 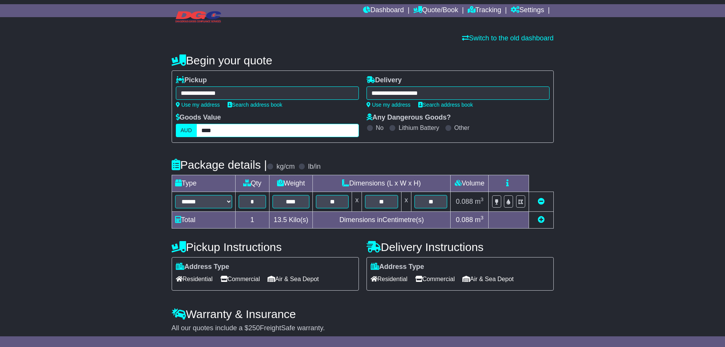 I want to click on td: Qty, so click(x=252, y=183).